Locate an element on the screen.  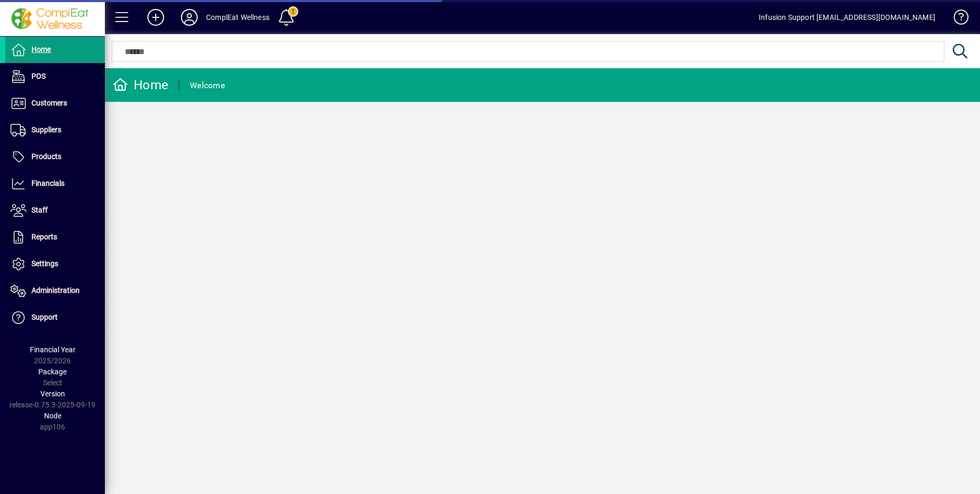
span: Products is located at coordinates (46, 156).